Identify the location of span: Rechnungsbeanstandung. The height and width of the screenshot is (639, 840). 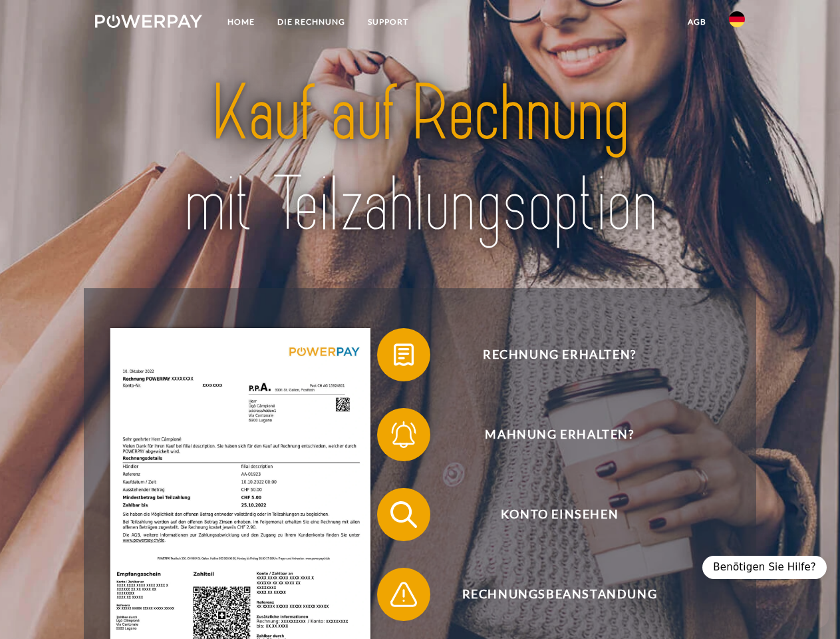
(559, 594).